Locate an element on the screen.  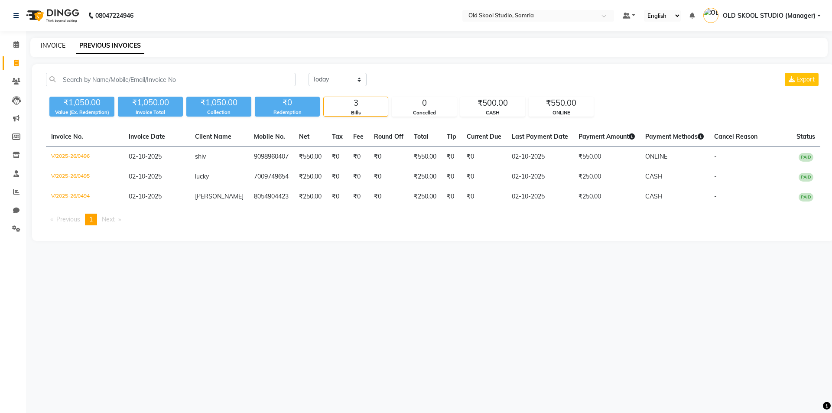
span: Net is located at coordinates (304, 136).